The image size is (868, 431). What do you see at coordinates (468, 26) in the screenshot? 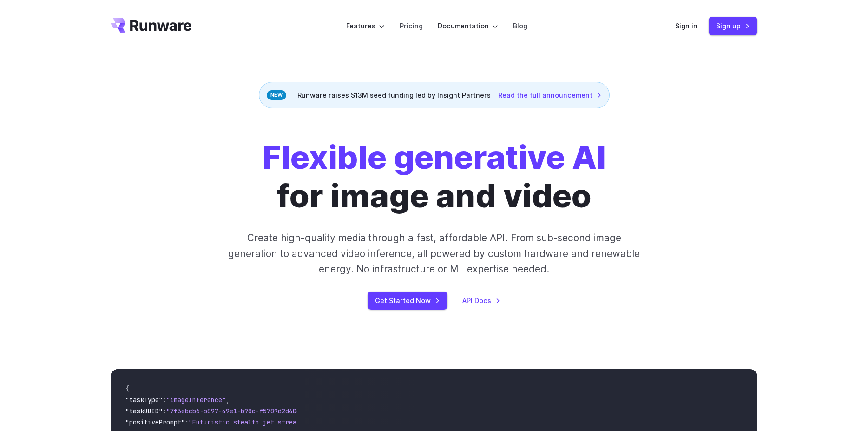
I see `label: Documentation` at bounding box center [468, 26].